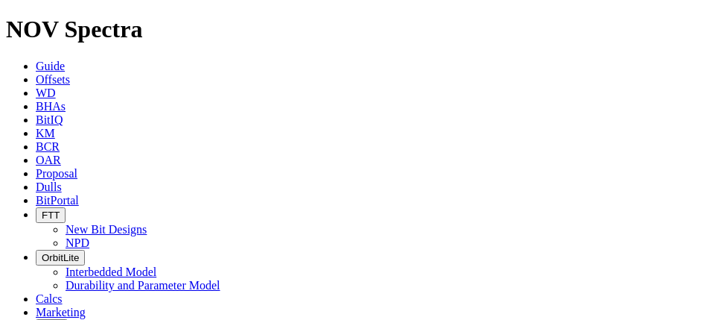 The height and width of the screenshot is (320, 720). Describe the element at coordinates (49, 298) in the screenshot. I see `span: Calcs` at that location.